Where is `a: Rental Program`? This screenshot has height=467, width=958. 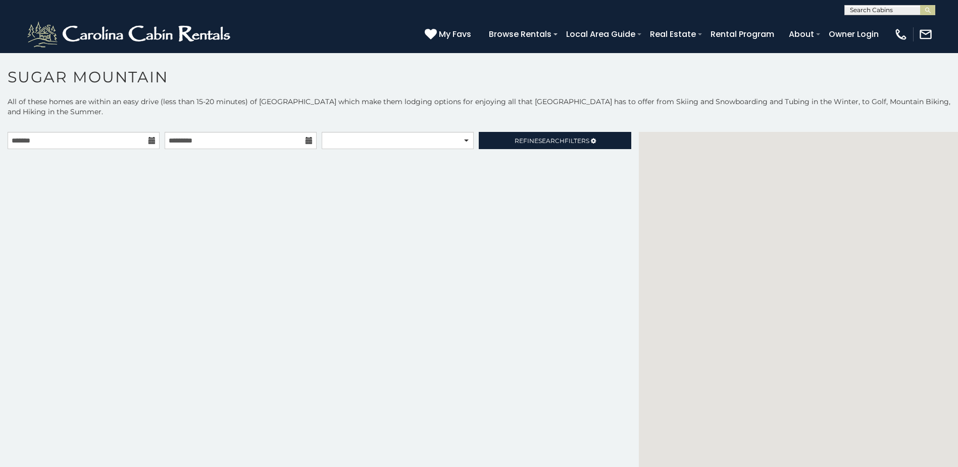
a: Rental Program is located at coordinates (742, 34).